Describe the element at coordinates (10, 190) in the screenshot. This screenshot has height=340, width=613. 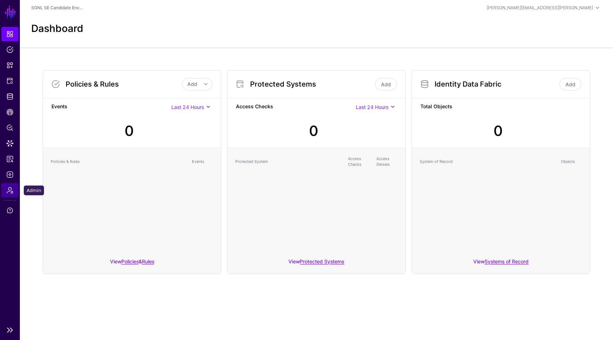
I see `a: Admin` at that location.